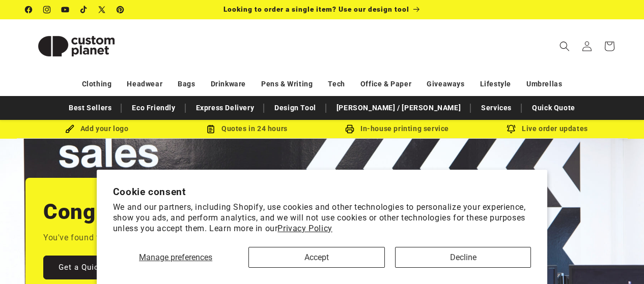  I want to click on a: Best Sellers, so click(90, 108).